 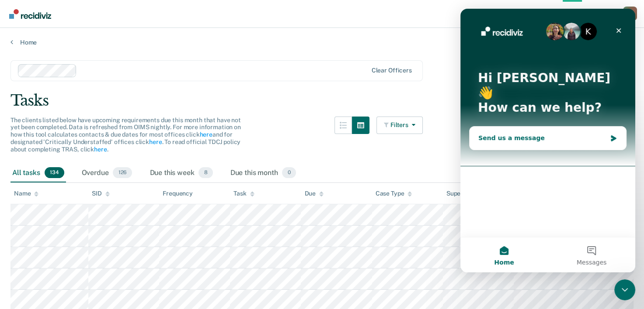 What do you see at coordinates (263, 174) in the screenshot?
I see `div: Due this month0` at bounding box center [263, 174].